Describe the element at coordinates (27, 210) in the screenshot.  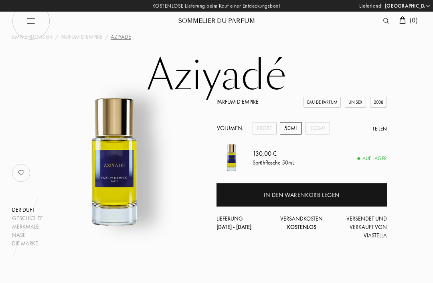
I see `div: Der Duft` at that location.